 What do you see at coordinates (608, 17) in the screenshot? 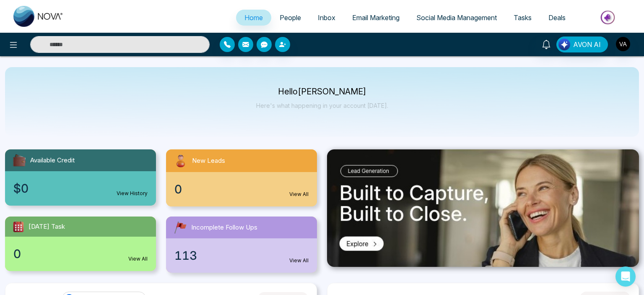
I see `img: Market-place.gif` at bounding box center [608, 17].